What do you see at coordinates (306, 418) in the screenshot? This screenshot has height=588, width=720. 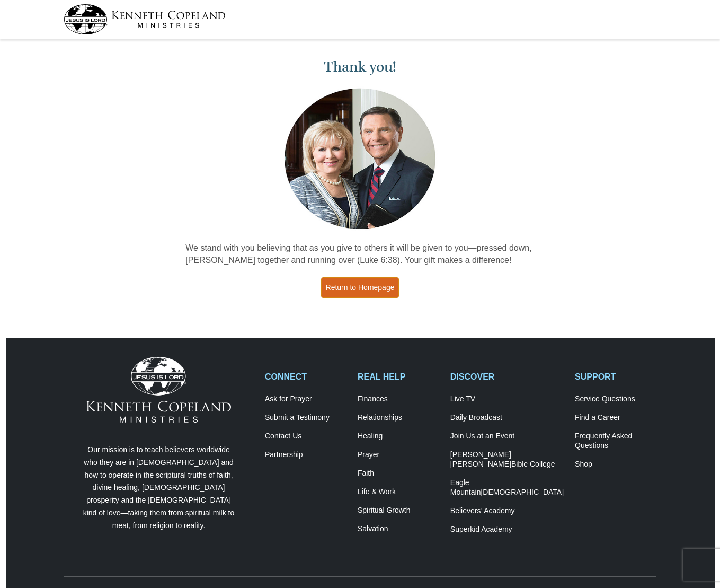 I see `a: Submit a Testimony` at bounding box center [306, 418].